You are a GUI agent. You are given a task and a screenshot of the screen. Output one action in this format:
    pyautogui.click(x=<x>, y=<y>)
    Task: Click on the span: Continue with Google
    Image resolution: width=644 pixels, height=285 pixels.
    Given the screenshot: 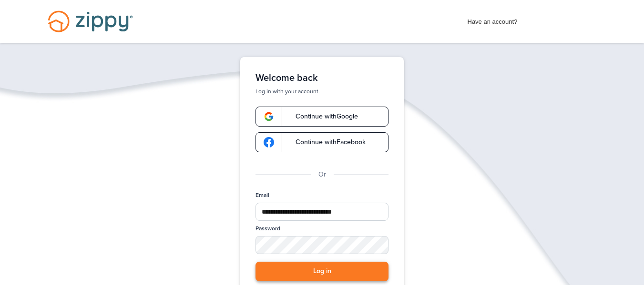 What is the action you would take?
    pyautogui.click(x=322, y=117)
    